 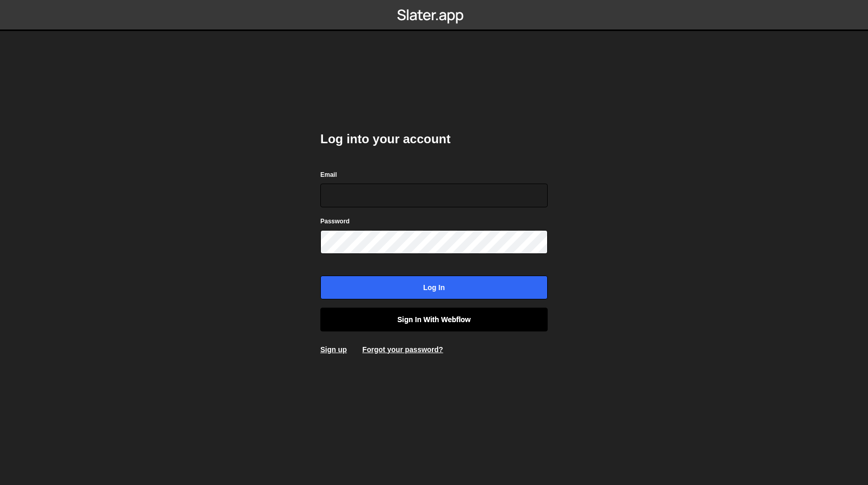 What do you see at coordinates (434, 139) in the screenshot?
I see `h2: Log into your account` at bounding box center [434, 139].